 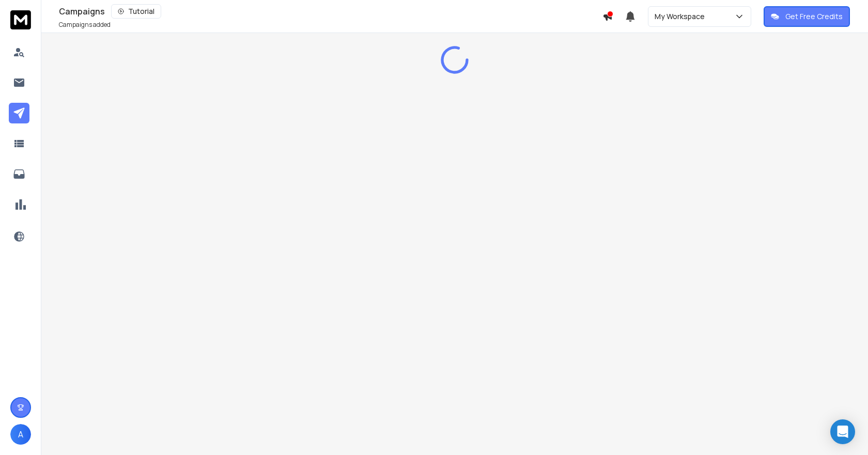 What do you see at coordinates (806, 17) in the screenshot?
I see `button: Get Free Credits` at bounding box center [806, 17].